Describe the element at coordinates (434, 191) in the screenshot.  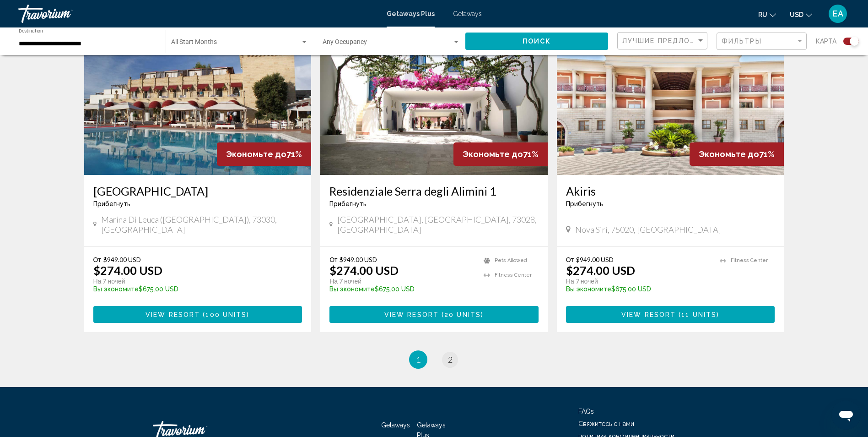
I see `a: Residenziale Serra degli Alimini 1` at that location.